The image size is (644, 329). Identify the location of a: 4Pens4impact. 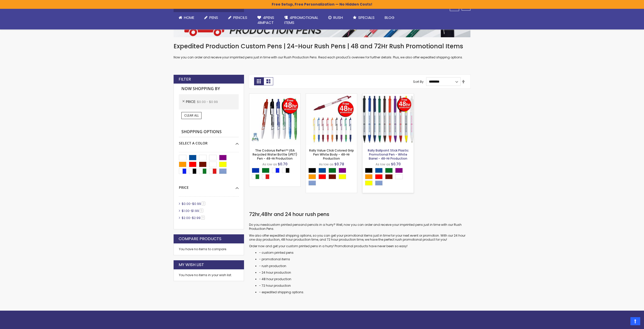
(266, 20).